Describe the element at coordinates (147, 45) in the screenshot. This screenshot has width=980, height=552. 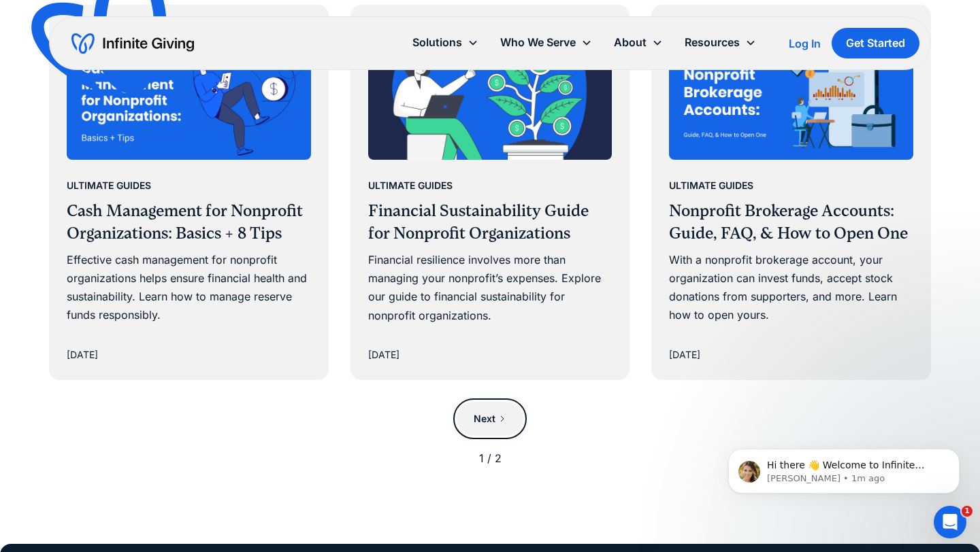
I see `p: Hi there 👋 Welcome to Infinite Giving. If you have any questions, just reply to this message. [GE...` at that location.